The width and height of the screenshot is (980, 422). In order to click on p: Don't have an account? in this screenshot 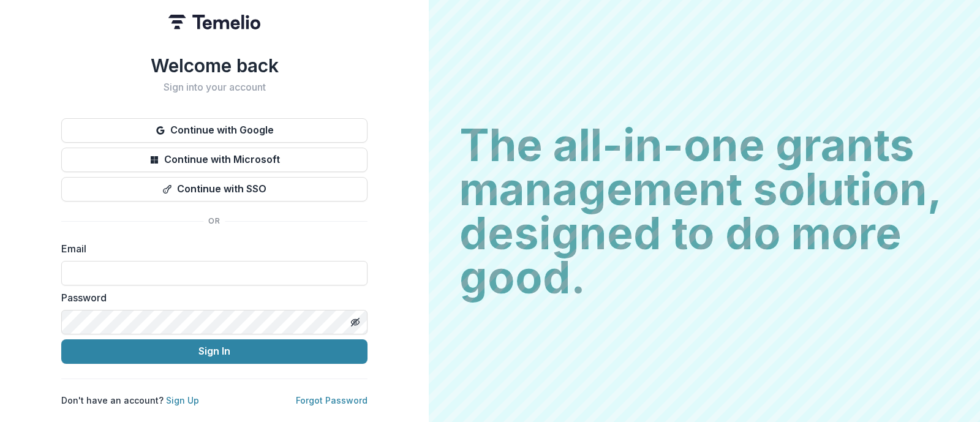, I will do `click(130, 400)`.